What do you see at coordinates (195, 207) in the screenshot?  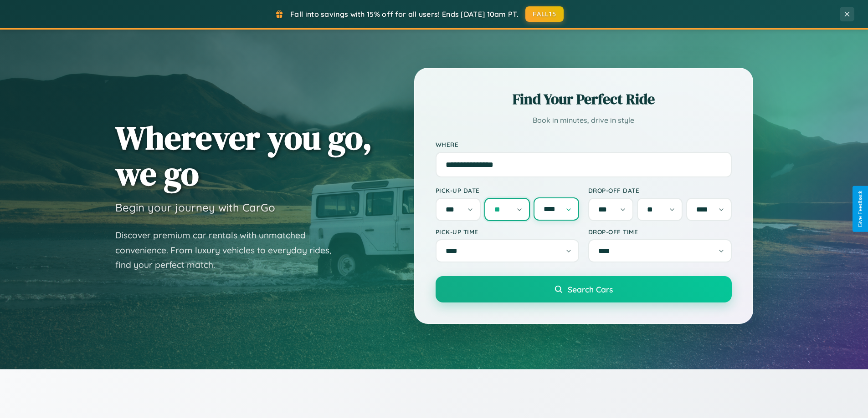 I see `h3: Begin your journey with CarGo` at bounding box center [195, 207].